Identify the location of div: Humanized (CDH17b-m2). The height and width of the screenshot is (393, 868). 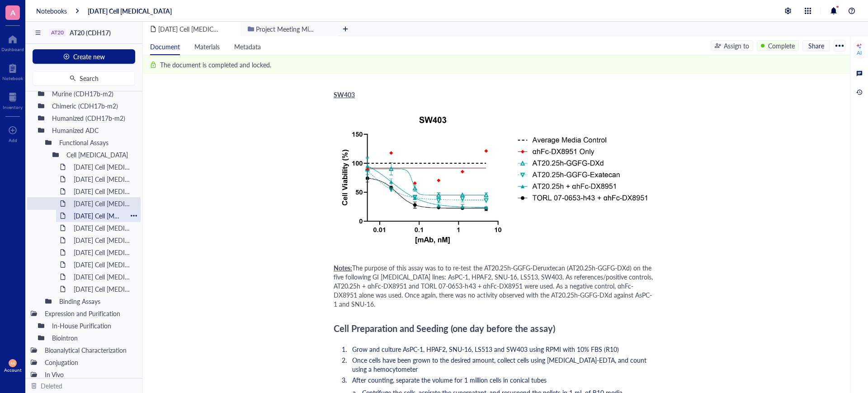
(92, 118).